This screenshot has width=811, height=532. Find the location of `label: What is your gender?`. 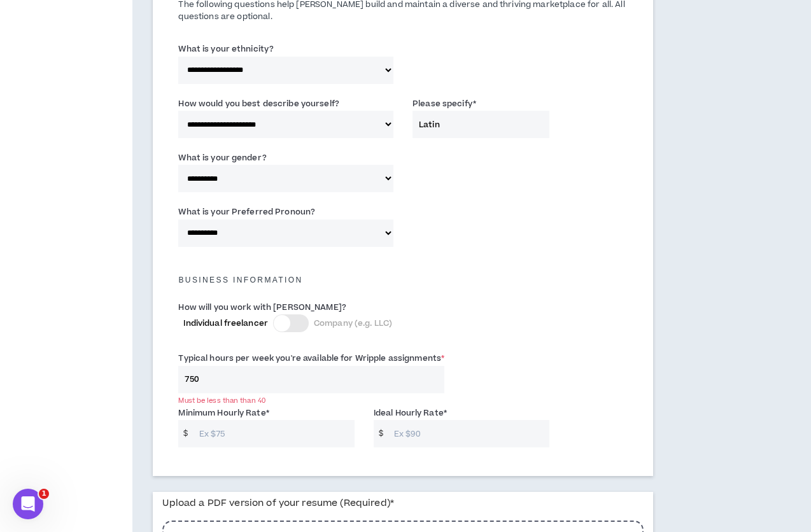

label: What is your gender? is located at coordinates (223, 158).